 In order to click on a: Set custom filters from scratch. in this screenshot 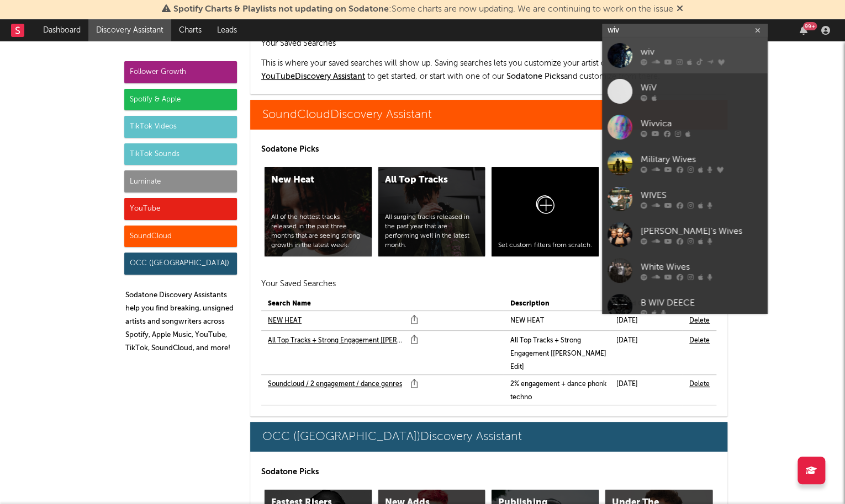, I will do `click(545, 212)`.